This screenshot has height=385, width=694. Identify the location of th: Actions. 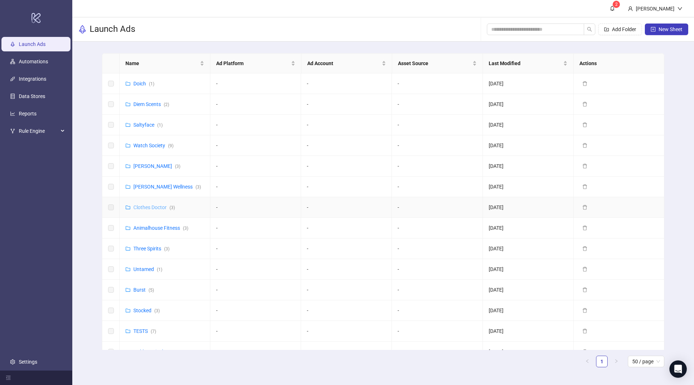
(619, 63).